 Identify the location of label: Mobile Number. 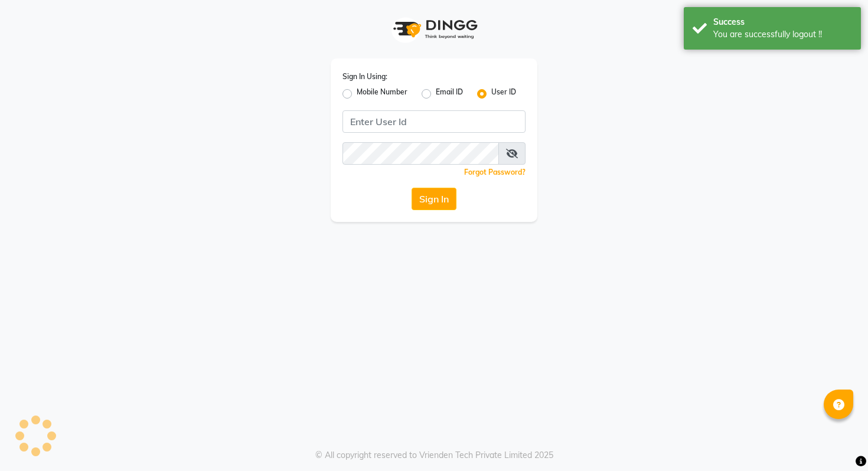
(382, 94).